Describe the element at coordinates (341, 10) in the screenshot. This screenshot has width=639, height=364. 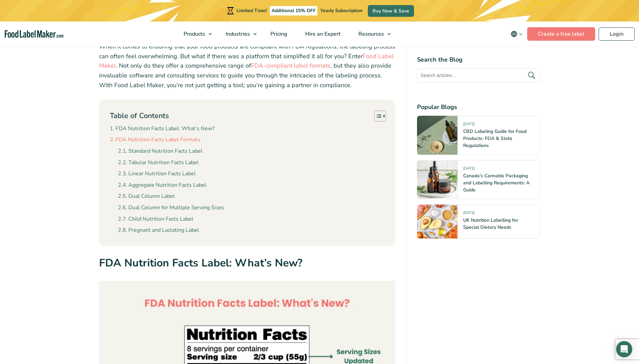
I see `span: Yearly Subscription` at that location.